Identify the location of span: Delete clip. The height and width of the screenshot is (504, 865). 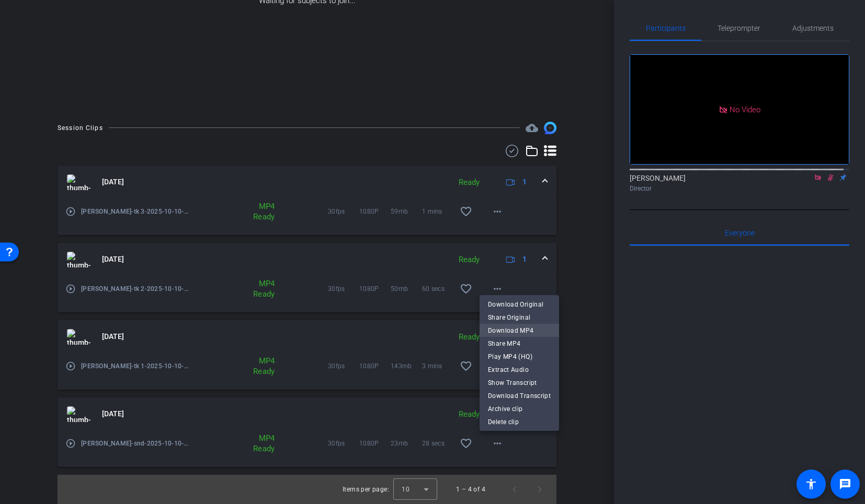
(520, 422).